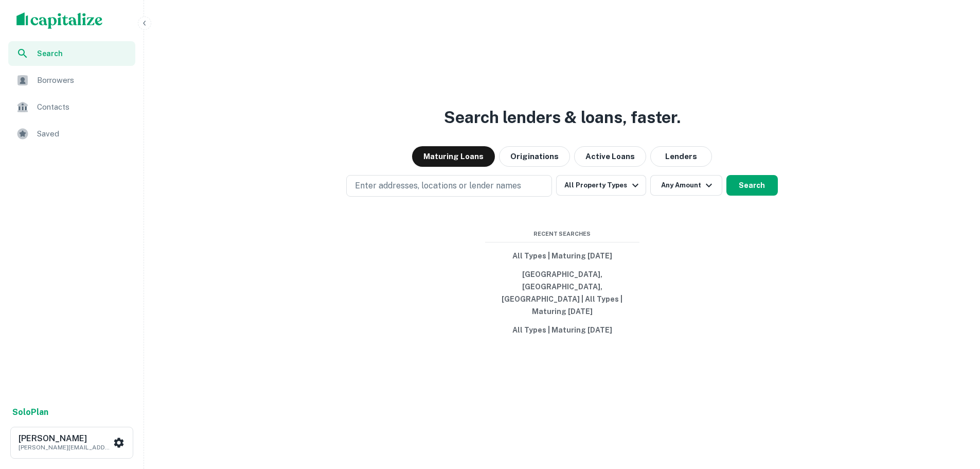 This screenshot has height=469, width=980. Describe the element at coordinates (30, 412) in the screenshot. I see `a: SoloPlan` at that location.